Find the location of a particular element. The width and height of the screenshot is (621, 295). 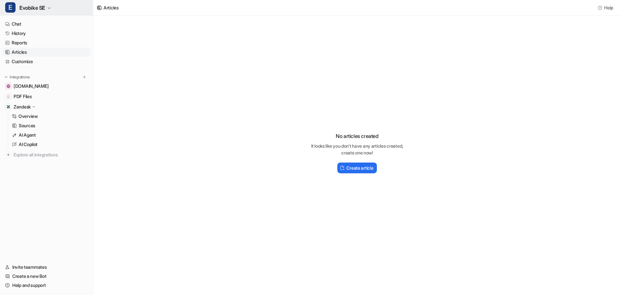

img: expand menu is located at coordinates (6, 77).